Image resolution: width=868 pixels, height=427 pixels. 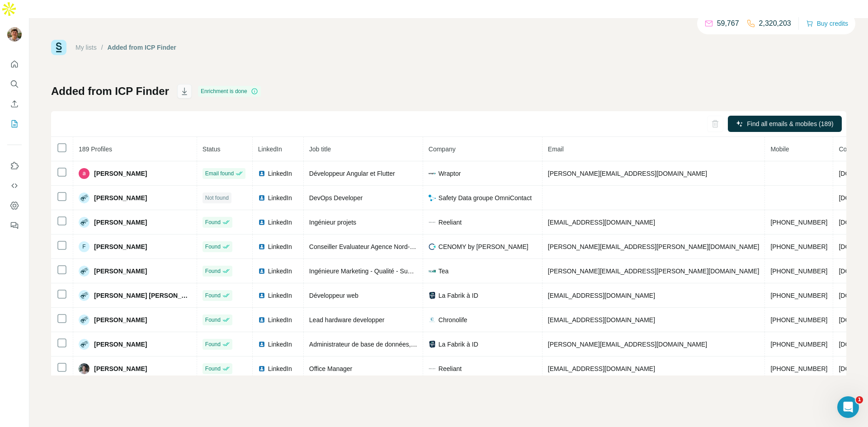 I want to click on span: Safety Data groupe OmniContact, so click(x=485, y=198).